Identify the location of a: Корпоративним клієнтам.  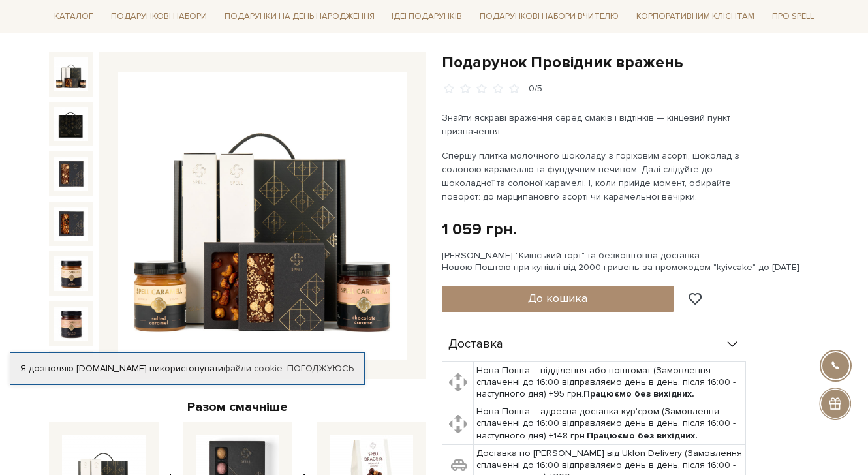
(696, 16).